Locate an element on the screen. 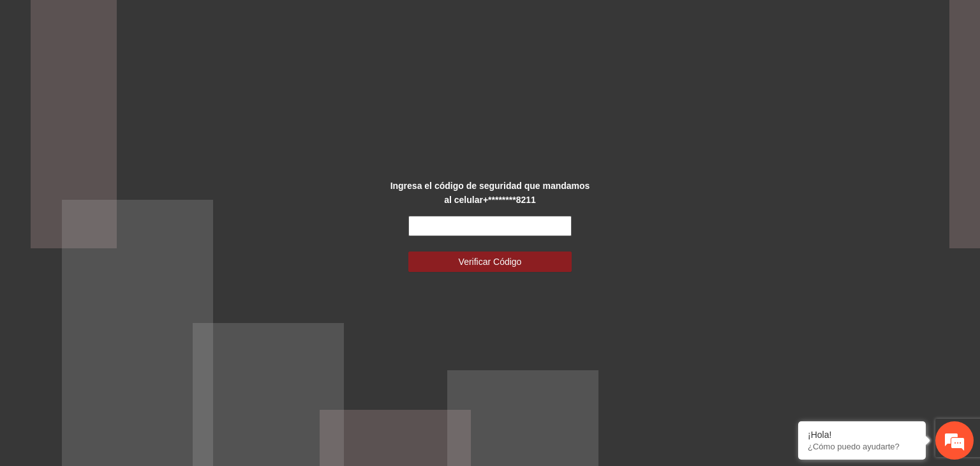 The height and width of the screenshot is (466, 980). div: Chatee con nosotros ahora is located at coordinates (140, 73).